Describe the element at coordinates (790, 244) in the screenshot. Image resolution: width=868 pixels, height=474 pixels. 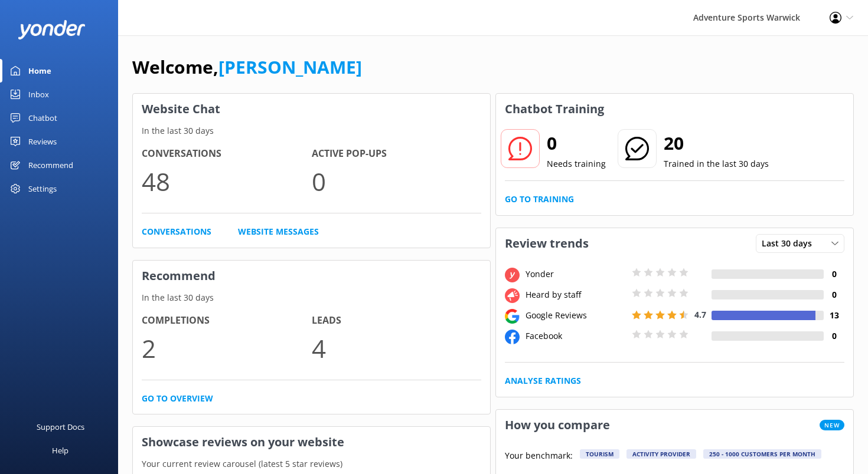
I see `span: Last 30 days` at that location.